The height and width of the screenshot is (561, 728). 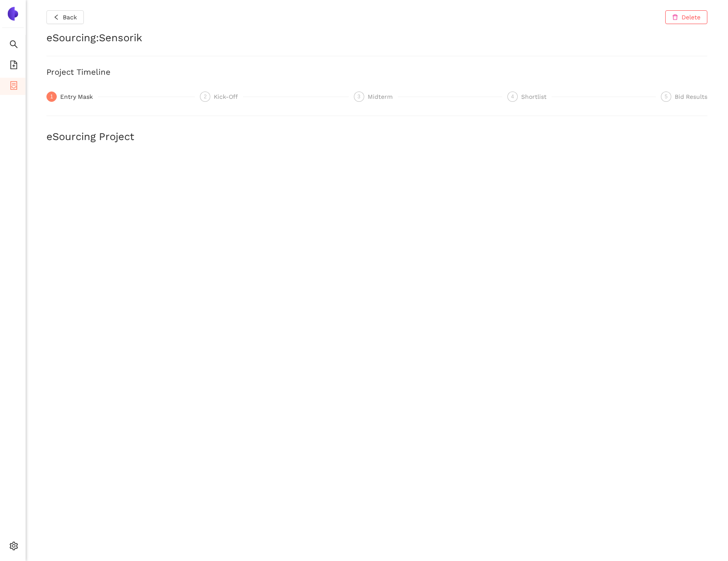 I want to click on h2: eSourcing Project, so click(x=377, y=137).